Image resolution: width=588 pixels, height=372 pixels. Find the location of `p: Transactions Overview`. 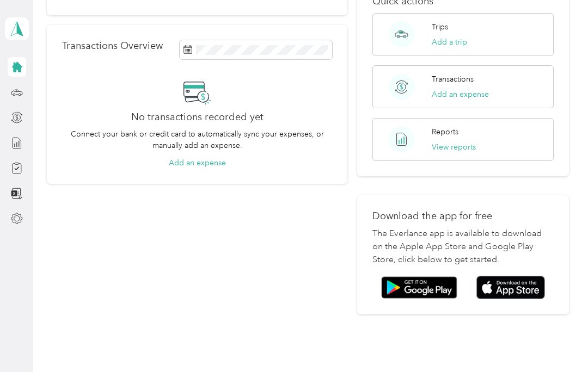

p: Transactions Overview is located at coordinates (112, 46).